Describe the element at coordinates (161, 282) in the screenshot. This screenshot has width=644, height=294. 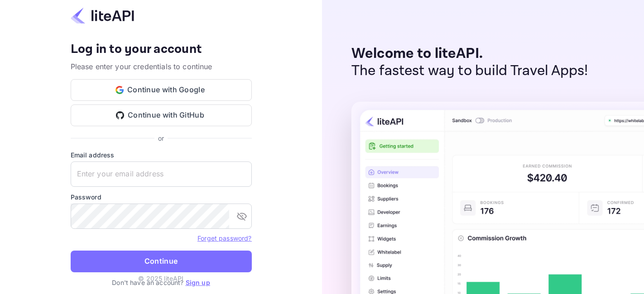
I see `p: Don't have an account?` at that location.